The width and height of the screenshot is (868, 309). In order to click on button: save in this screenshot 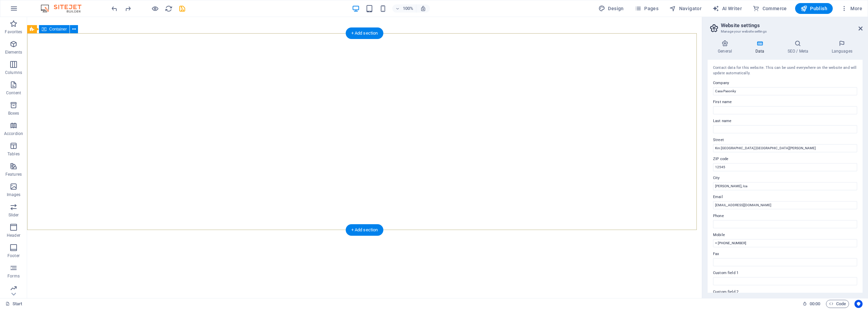, I will do `click(182, 8)`.